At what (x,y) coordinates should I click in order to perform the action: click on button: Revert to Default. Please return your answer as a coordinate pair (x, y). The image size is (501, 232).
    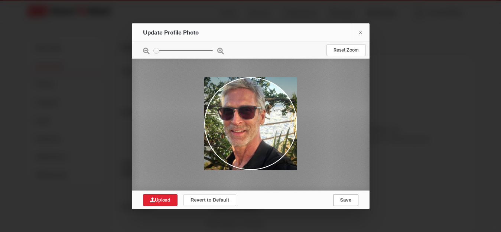
    Looking at the image, I should click on (210, 200).